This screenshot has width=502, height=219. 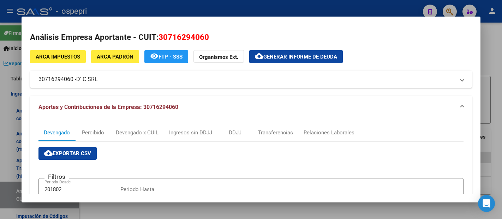 What do you see at coordinates (251, 37) in the screenshot?
I see `h2: Análisis Empresa Aportante - CUIT:` at bounding box center [251, 37].